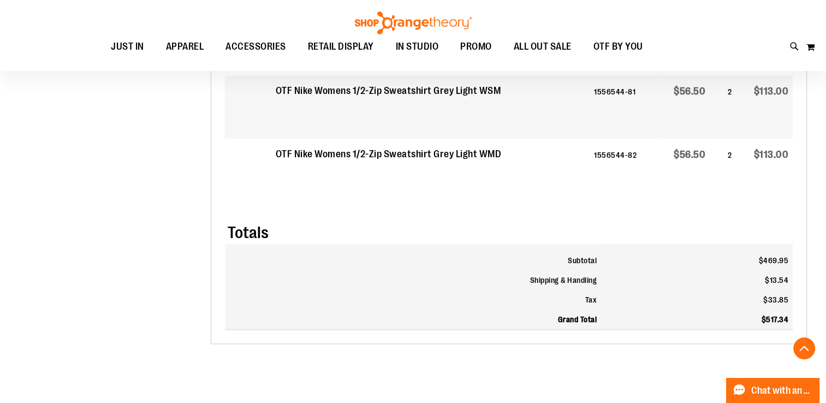 The image size is (826, 403). What do you see at coordinates (476, 46) in the screenshot?
I see `span: PROMO` at bounding box center [476, 46].